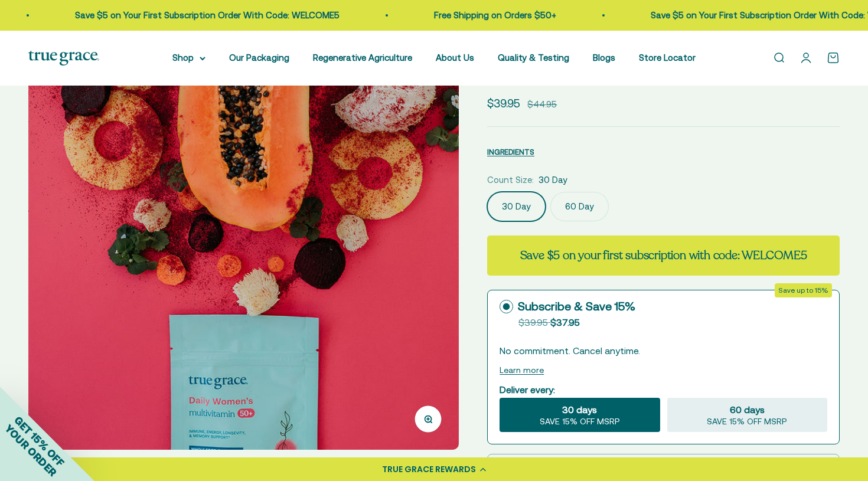 This screenshot has width=868, height=481. I want to click on a: Store Locator, so click(667, 57).